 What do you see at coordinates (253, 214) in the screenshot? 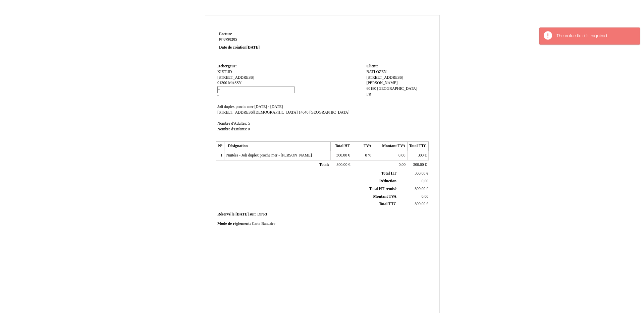
I see `span: sur:` at bounding box center [253, 214].